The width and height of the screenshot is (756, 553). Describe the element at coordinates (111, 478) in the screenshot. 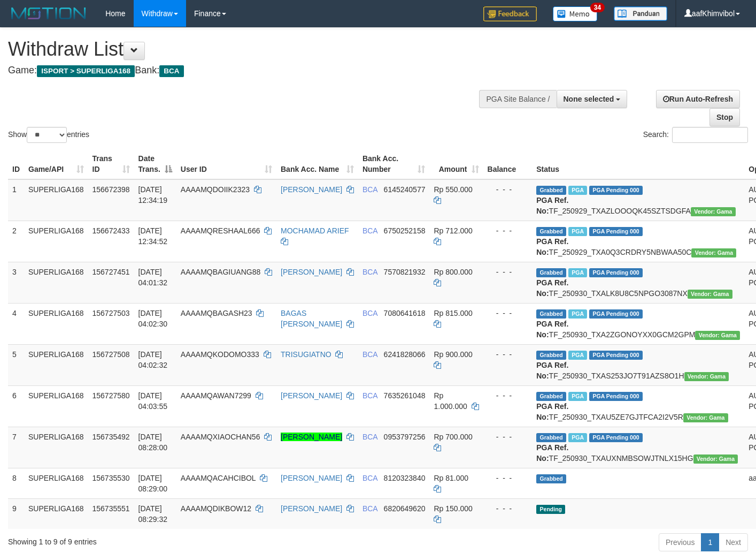

I see `span: 156735530` at that location.